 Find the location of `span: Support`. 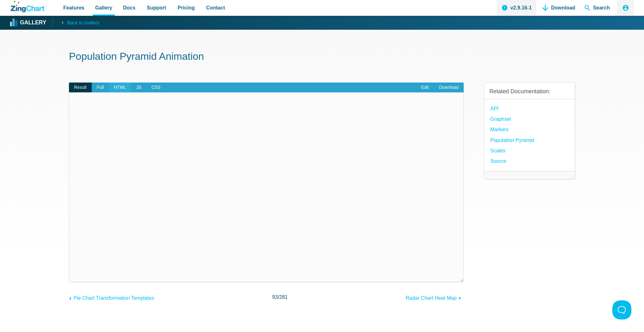

span: Support is located at coordinates (156, 8).